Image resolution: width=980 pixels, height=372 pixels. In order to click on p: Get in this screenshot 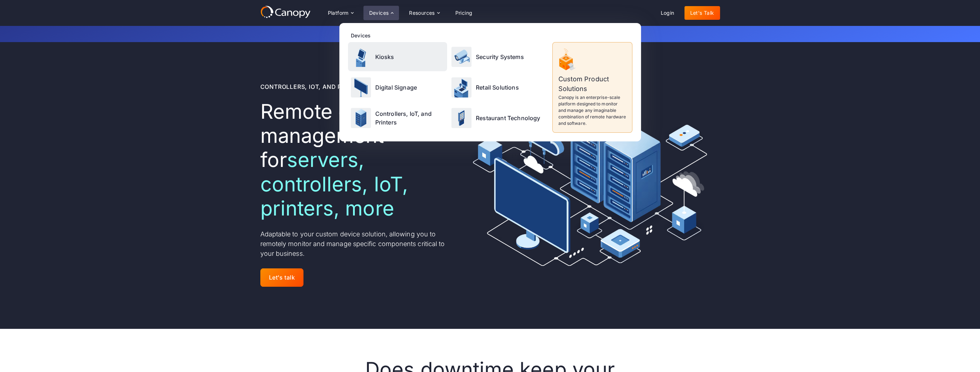, I will do `click(490, 34)`.